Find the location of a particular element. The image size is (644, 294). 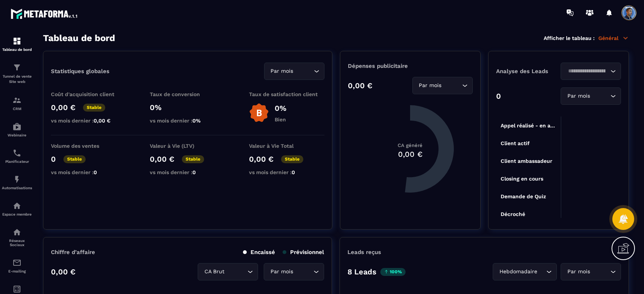

span: 0% is located at coordinates (197, 121).